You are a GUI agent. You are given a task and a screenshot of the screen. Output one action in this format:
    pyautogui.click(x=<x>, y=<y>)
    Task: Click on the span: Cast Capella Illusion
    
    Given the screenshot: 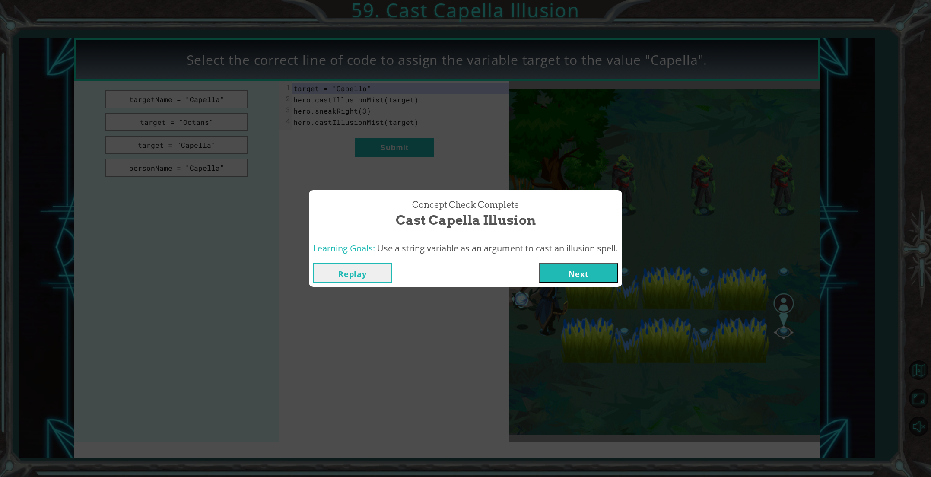 What is the action you would take?
    pyautogui.click(x=466, y=220)
    